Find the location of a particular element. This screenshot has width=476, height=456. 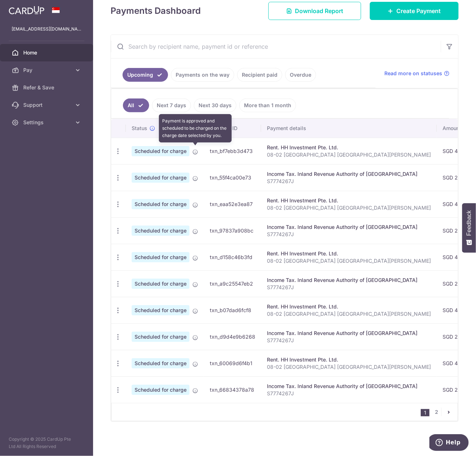

span: Support is located at coordinates (47, 105).